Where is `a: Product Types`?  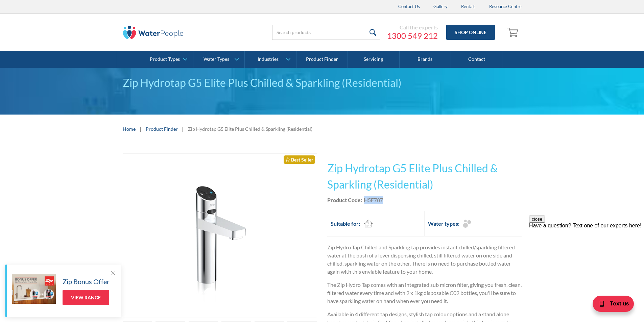
a: Product Types is located at coordinates (167, 60).